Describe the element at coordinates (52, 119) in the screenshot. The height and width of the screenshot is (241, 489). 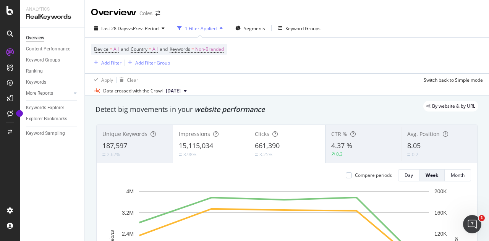
I see `a: Explorer Bookmarks` at that location.